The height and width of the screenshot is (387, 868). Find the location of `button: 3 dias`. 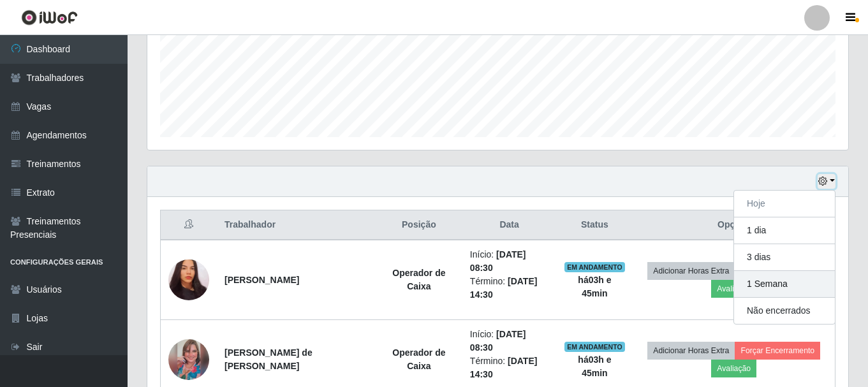

button: 3 dias is located at coordinates (784, 258).